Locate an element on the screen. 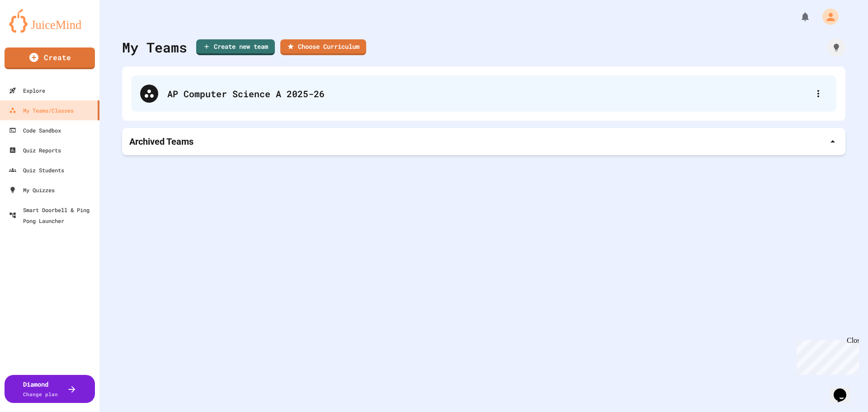  span: Change plan is located at coordinates (40, 394).